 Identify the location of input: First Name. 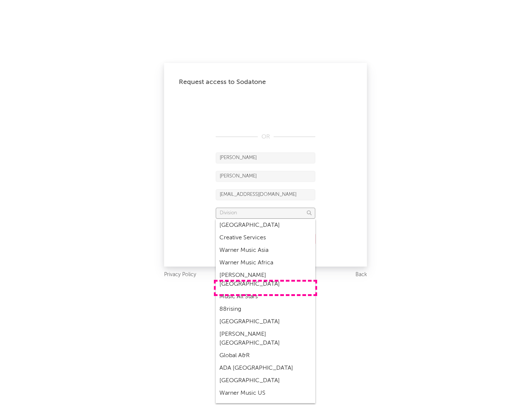
(265, 158).